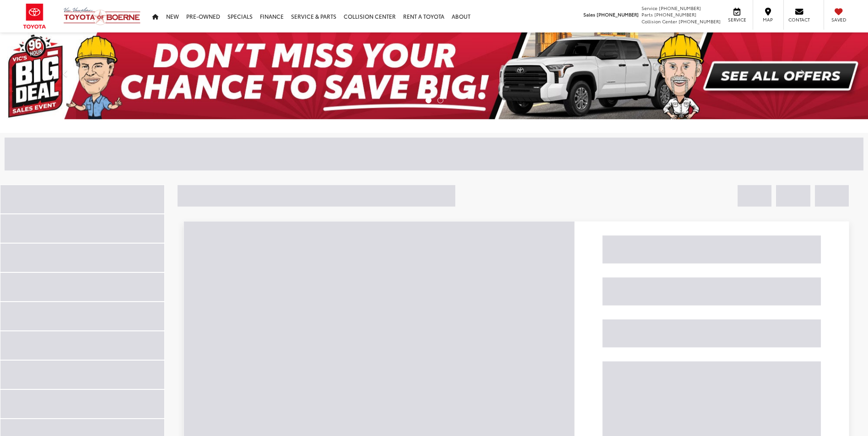 This screenshot has height=436, width=868. I want to click on span: Map, so click(768, 19).